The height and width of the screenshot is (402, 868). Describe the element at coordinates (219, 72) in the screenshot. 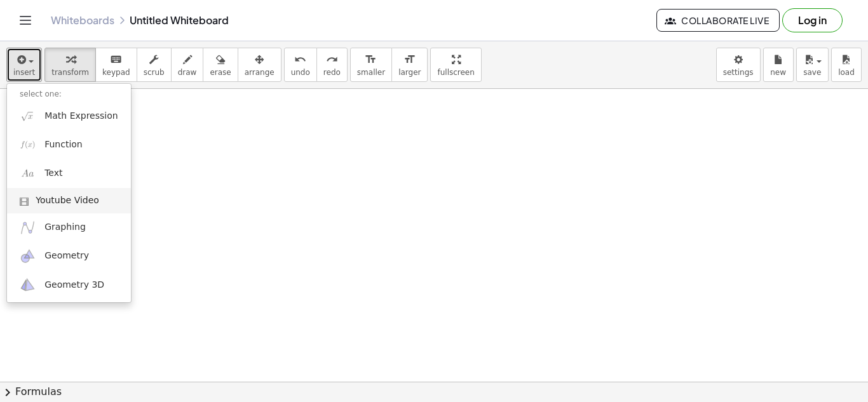

I see `span: erase` at that location.